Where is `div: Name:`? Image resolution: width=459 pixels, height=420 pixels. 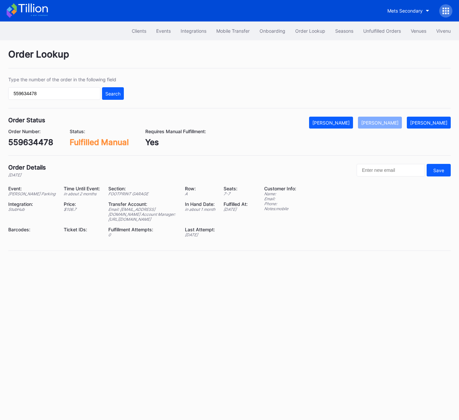 div: Name: is located at coordinates (280, 194).